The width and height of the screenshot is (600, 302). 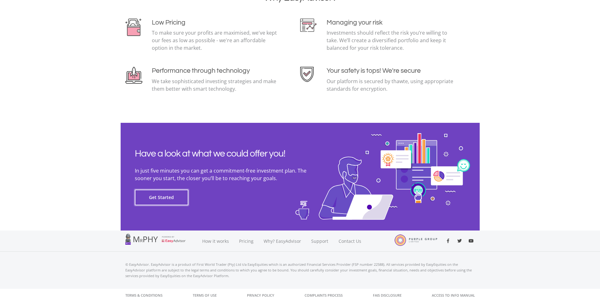 I want to click on h4: Managing your risk, so click(x=391, y=22).